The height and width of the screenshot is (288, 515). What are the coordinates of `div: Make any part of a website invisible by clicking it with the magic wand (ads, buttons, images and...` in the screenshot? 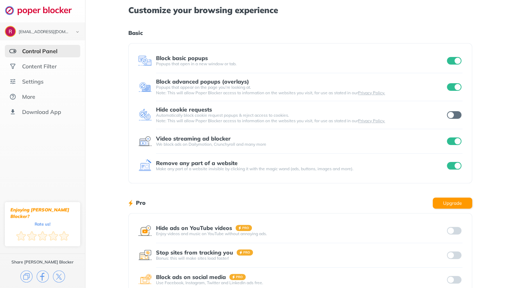 It's located at (300, 169).